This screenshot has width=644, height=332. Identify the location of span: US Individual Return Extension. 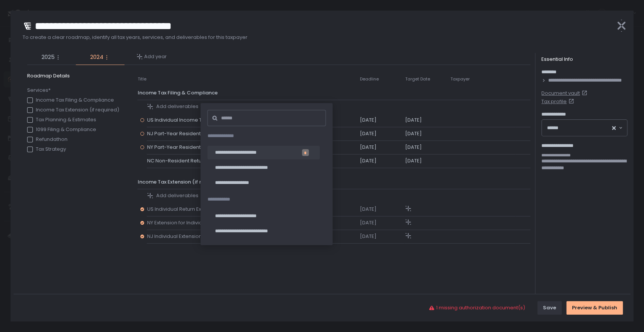
(184, 209).